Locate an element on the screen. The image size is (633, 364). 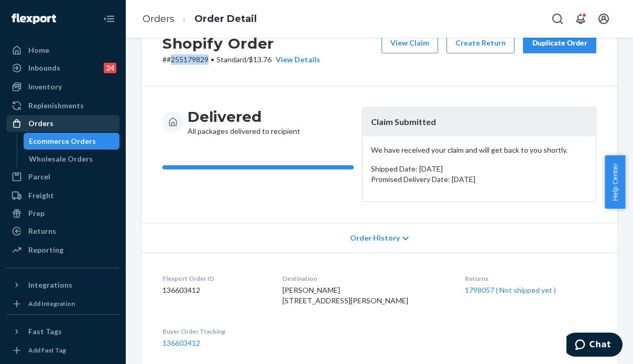
h3: Delivered is located at coordinates (244, 116).